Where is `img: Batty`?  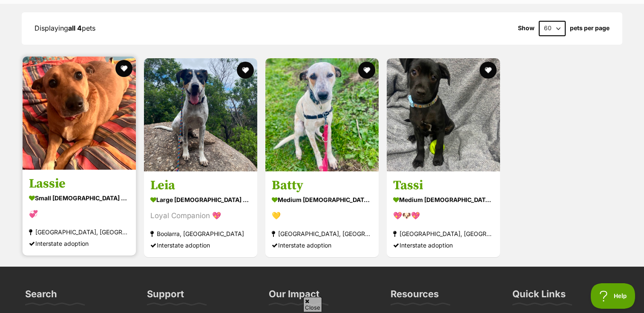
img: Batty is located at coordinates (322, 115).